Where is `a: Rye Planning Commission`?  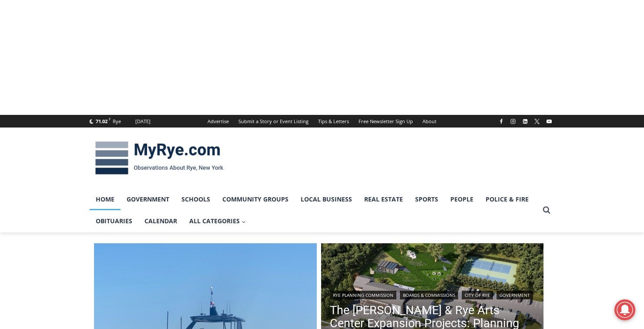
a: Rye Planning Commission is located at coordinates (363, 295).